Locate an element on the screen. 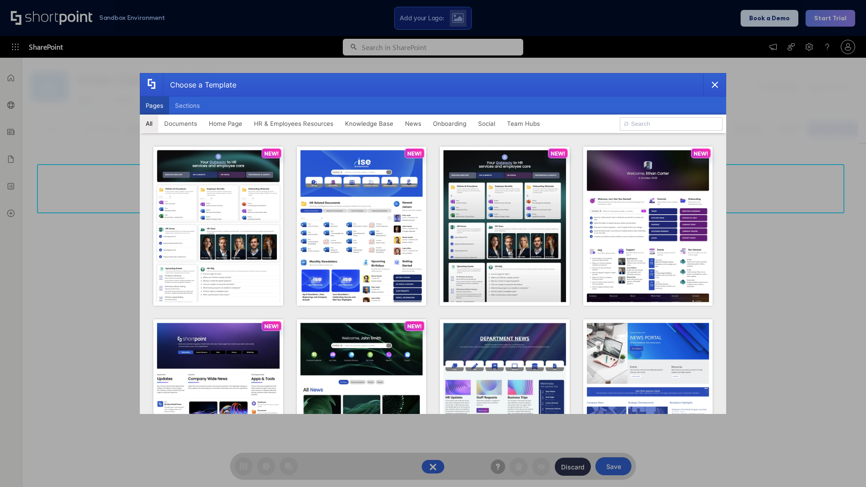  input: Search is located at coordinates (671, 124).